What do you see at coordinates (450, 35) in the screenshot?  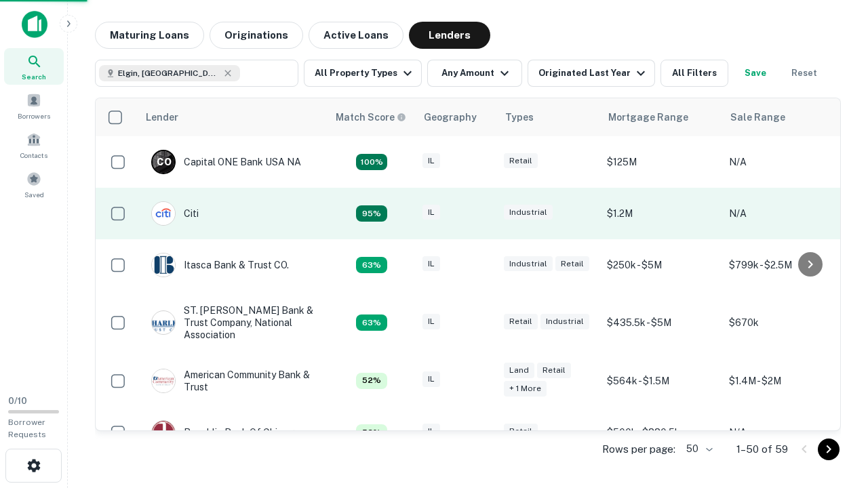 I see `button: Lenders` at bounding box center [450, 35].